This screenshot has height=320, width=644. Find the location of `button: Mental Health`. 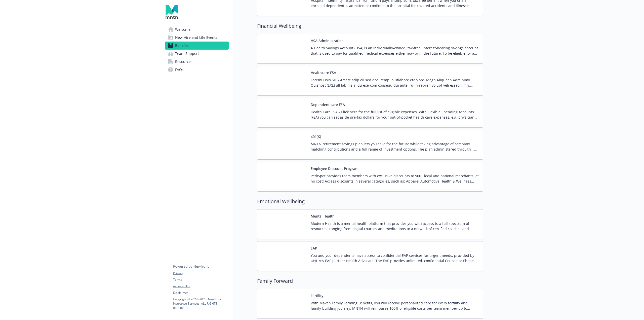

button: Mental Health is located at coordinates (322, 216).